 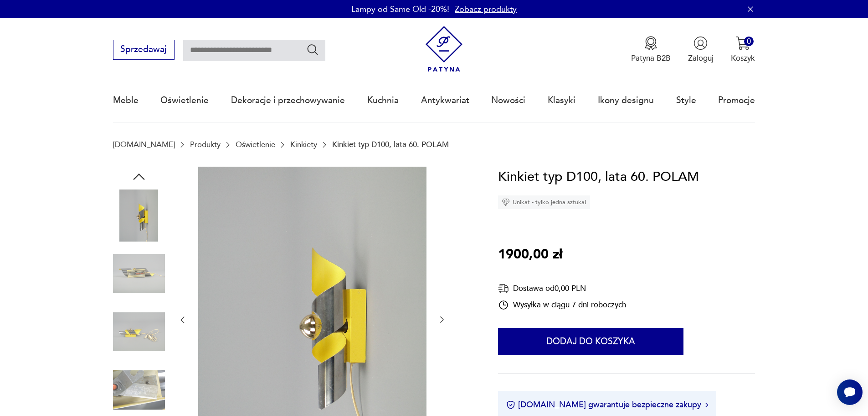 What do you see at coordinates (486, 9) in the screenshot?
I see `a: Zobacz produkty` at bounding box center [486, 9].